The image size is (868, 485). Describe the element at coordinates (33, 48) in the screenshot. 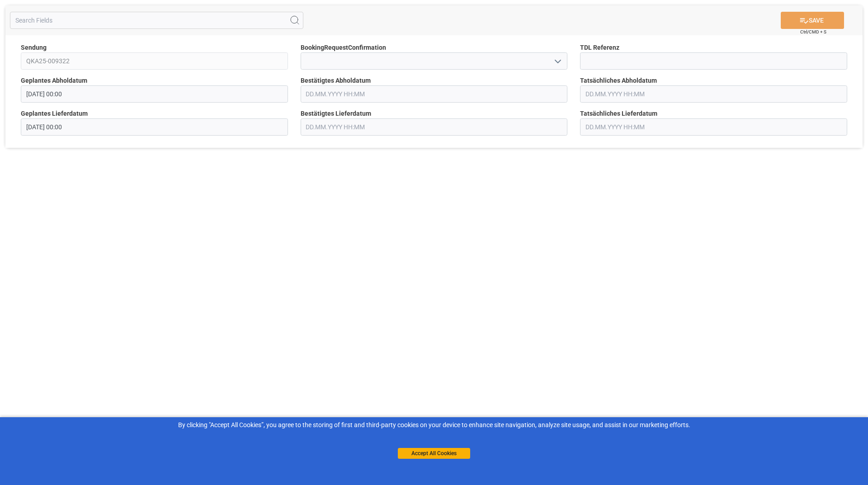

I see `span: Sendung` at that location.